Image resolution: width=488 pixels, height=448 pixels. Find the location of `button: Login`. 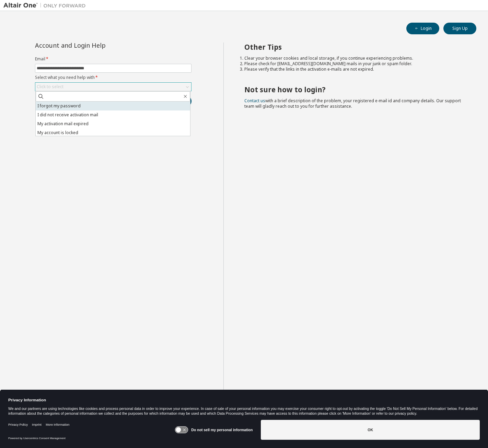

button: Login is located at coordinates (423, 29).